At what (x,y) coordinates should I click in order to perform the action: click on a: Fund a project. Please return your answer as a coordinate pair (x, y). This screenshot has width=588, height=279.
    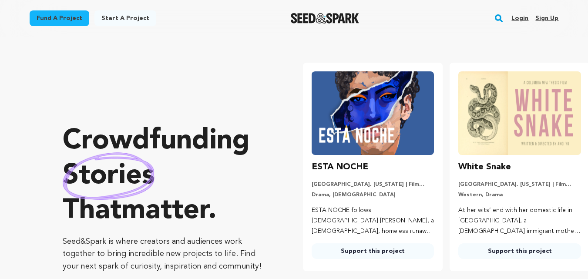
    Looking at the image, I should click on (59, 18).